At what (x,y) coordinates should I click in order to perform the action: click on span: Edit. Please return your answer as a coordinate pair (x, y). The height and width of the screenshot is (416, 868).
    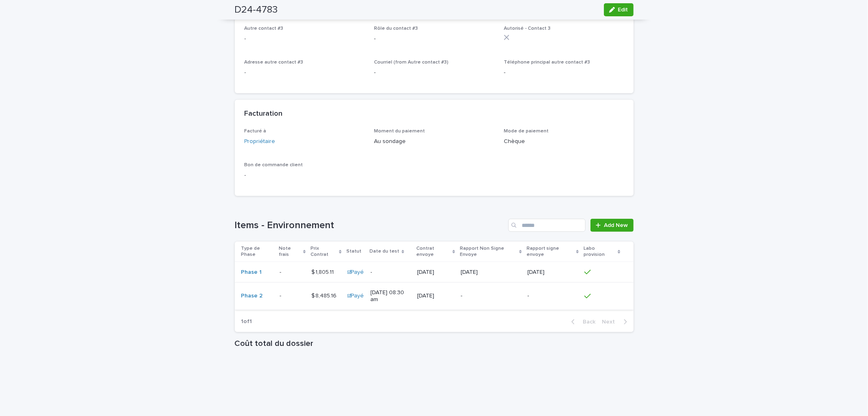
    Looking at the image, I should click on (623, 10).